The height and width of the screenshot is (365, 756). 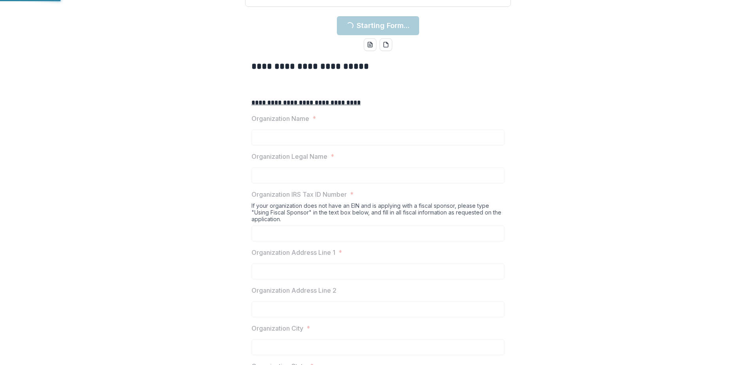 What do you see at coordinates (294, 290) in the screenshot?
I see `p: Organization Address Line 2` at bounding box center [294, 290].